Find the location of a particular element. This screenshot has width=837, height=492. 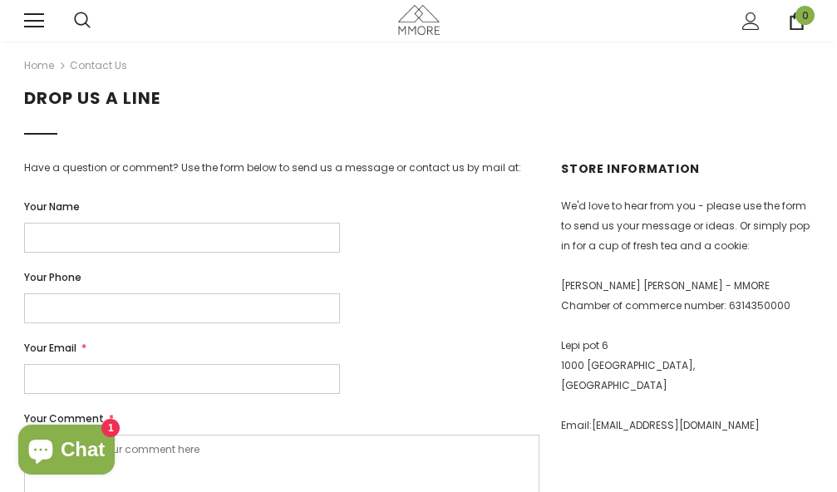

span: Your Name is located at coordinates (52, 206).